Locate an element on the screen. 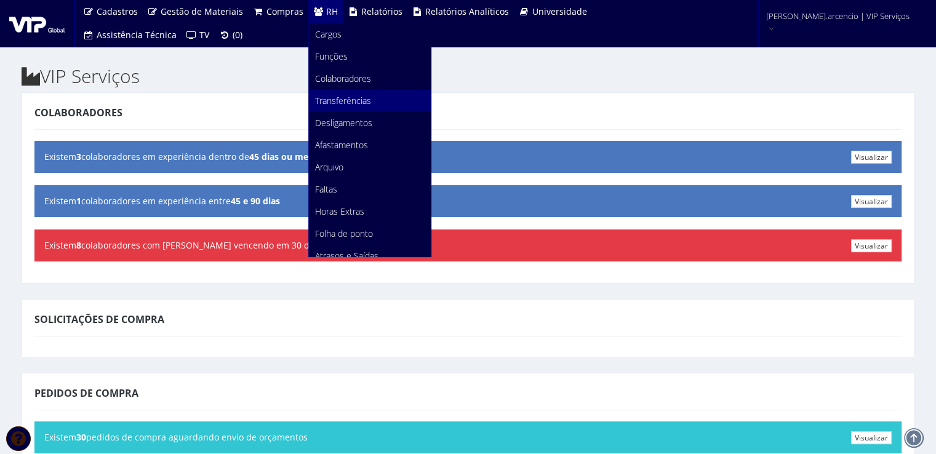 This screenshot has height=454, width=936. b: 45 dias ou menos is located at coordinates (286, 156).